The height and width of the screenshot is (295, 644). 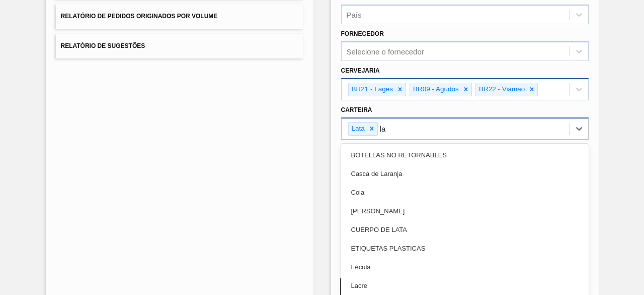 I want to click on button: Relatório de Sugestões, so click(x=180, y=46).